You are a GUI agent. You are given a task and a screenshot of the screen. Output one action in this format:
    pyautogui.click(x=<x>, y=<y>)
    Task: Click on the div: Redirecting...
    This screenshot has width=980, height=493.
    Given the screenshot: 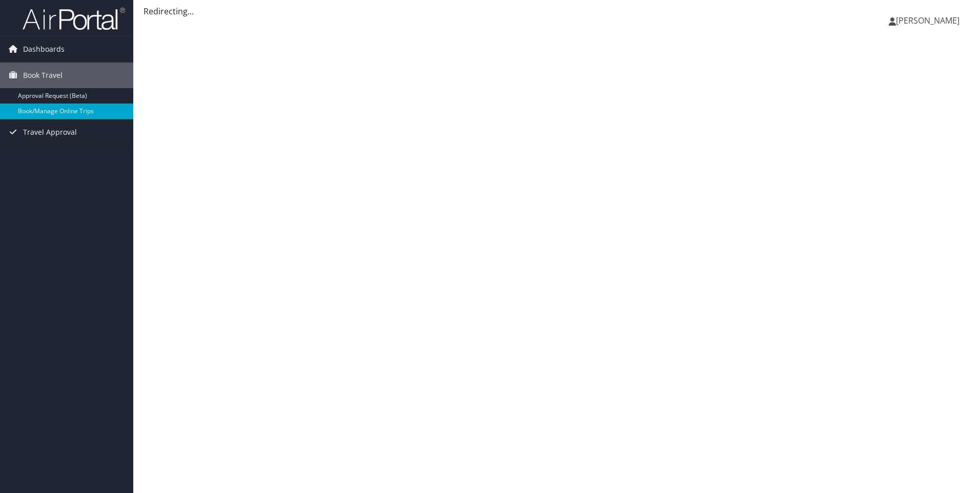 What is the action you would take?
    pyautogui.click(x=557, y=11)
    